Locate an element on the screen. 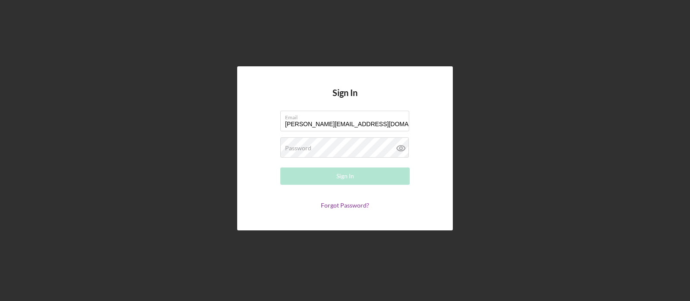 The image size is (690, 301). button: Sign In is located at coordinates (345, 176).